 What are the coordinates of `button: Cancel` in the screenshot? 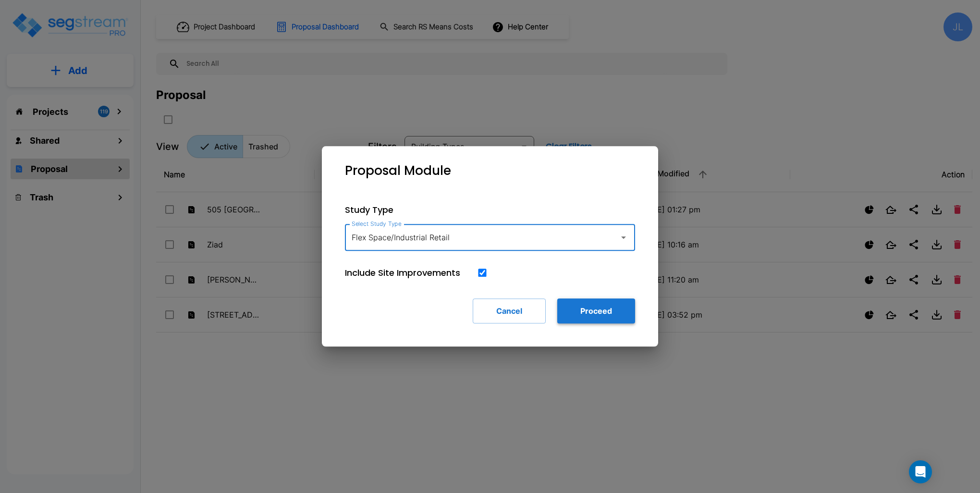 It's located at (509, 311).